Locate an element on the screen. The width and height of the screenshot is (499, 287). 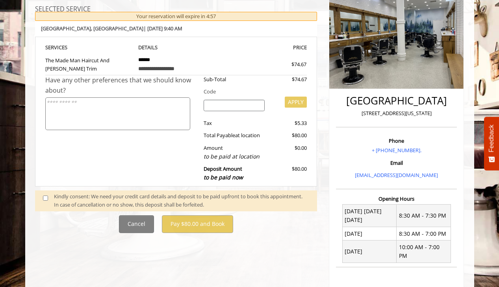
span: S is located at coordinates (66, 47).